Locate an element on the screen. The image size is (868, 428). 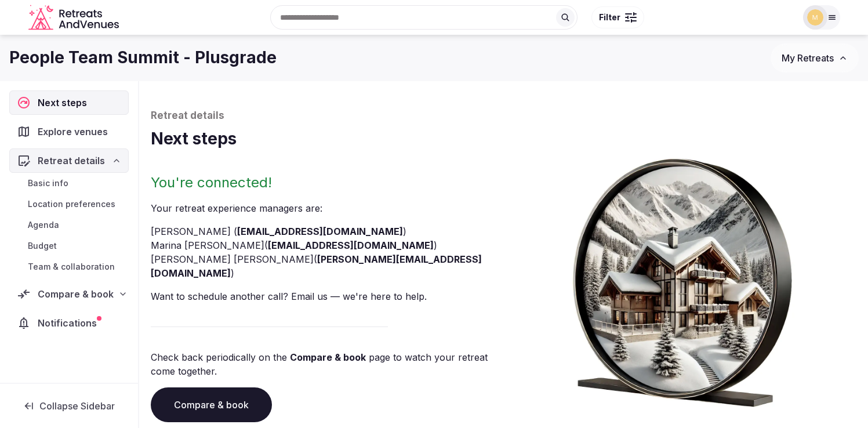
p: Want to schedule another call? Email us — we're here to help. is located at coordinates (325, 297).